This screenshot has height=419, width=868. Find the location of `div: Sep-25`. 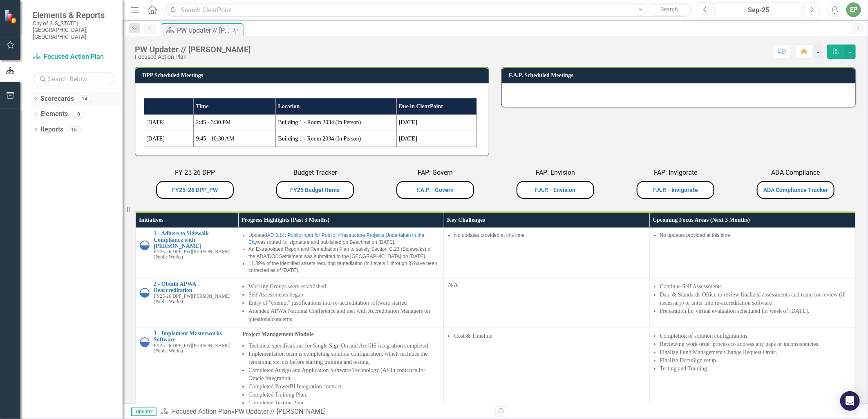

div: Sep-25 is located at coordinates (759, 10).